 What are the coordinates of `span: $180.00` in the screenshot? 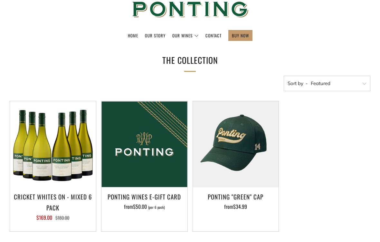 It's located at (62, 218).